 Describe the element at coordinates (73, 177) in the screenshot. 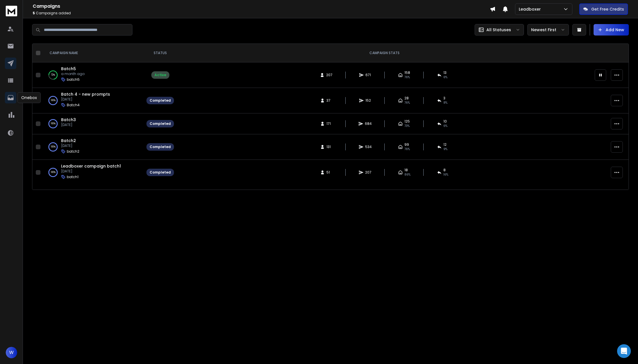

I see `p: batch1` at that location.